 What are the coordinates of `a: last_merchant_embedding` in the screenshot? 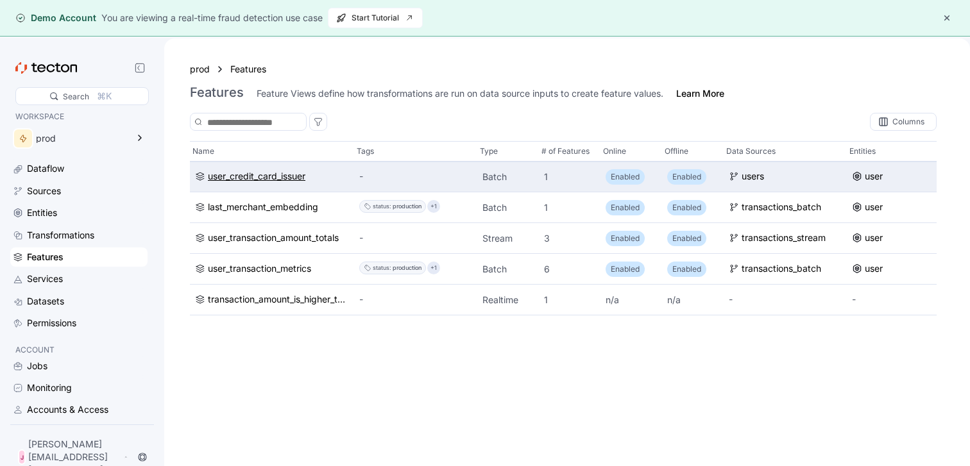 It's located at (272, 208).